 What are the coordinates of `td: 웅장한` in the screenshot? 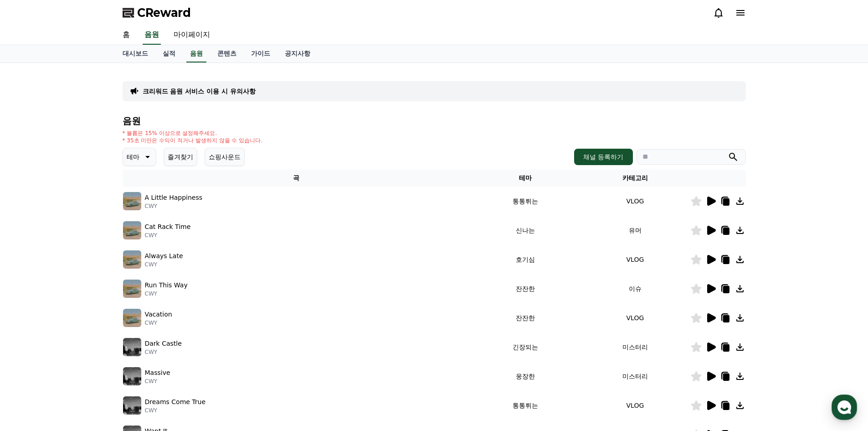 It's located at (525, 376).